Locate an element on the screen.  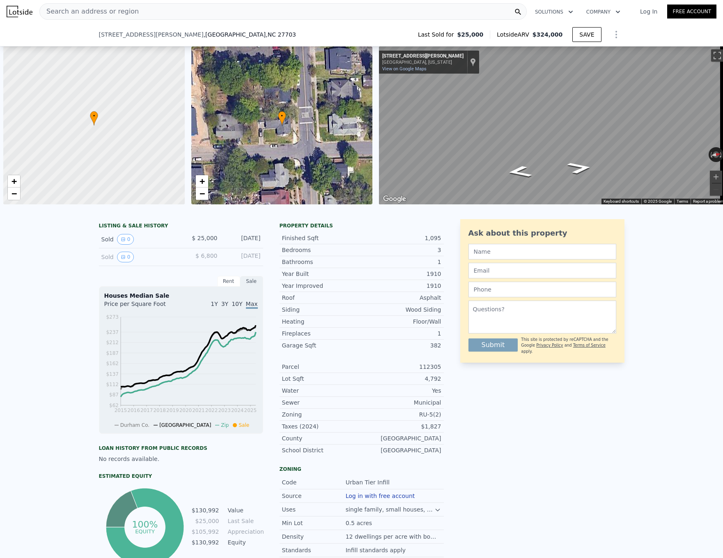
tspan: $137 is located at coordinates (112, 374).